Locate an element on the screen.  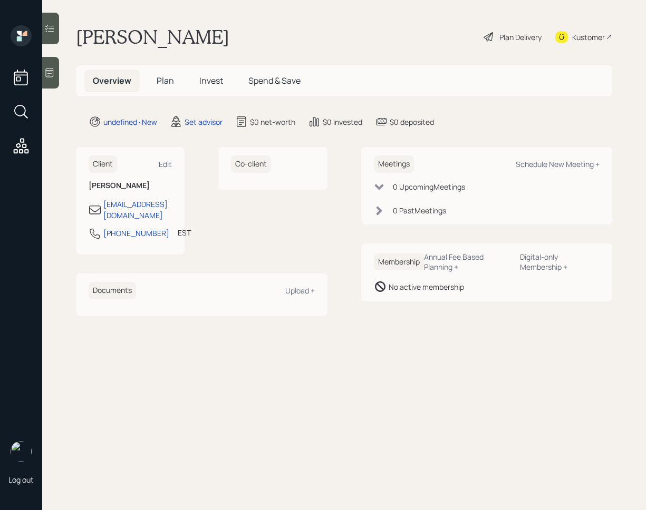
span: Overview is located at coordinates (112, 81).